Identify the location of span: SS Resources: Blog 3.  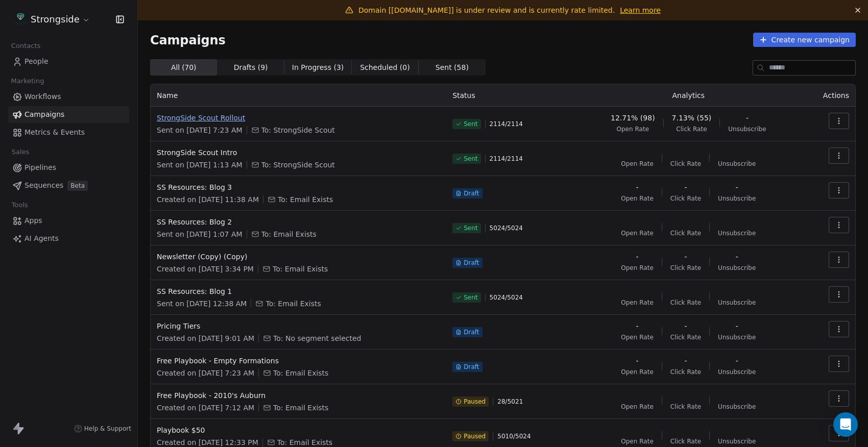
(299, 187).